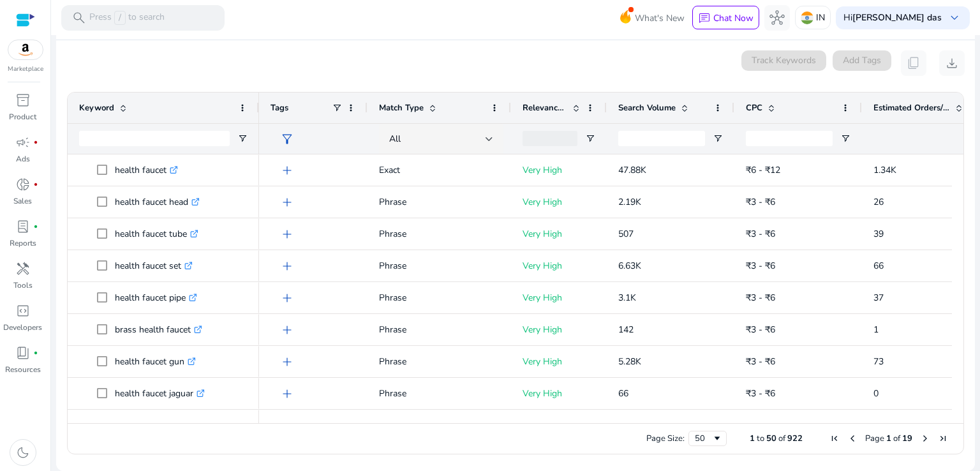  I want to click on p: Marketplace, so click(25, 69).